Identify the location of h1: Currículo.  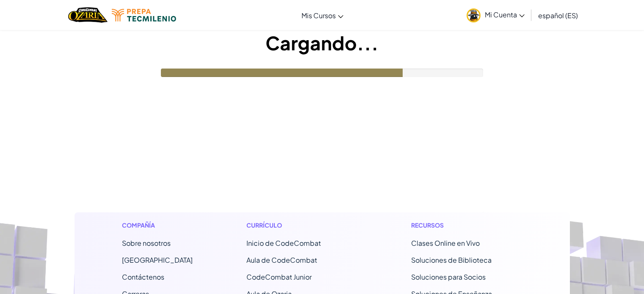
(302, 225).